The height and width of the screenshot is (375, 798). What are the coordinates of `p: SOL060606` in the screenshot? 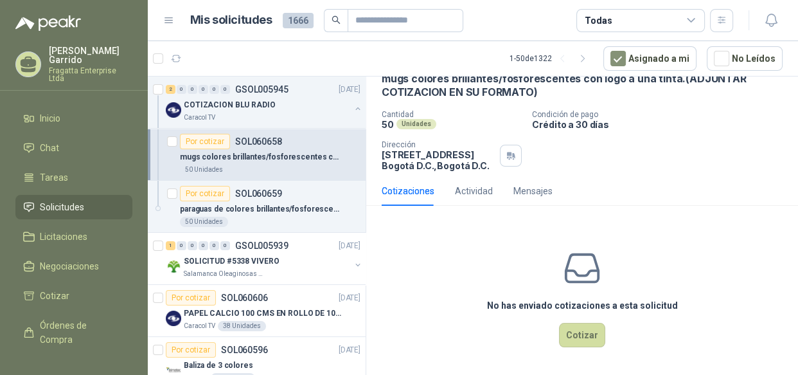 It's located at (244, 297).